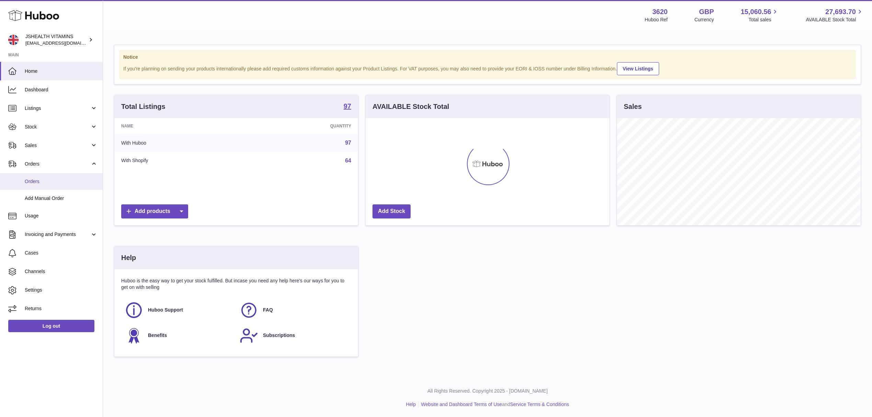  Describe the element at coordinates (236, 284) in the screenshot. I see `p: Huboo is the easy way to get your stock fulfilled. But incase you need any help here's our ways f...` at that location.